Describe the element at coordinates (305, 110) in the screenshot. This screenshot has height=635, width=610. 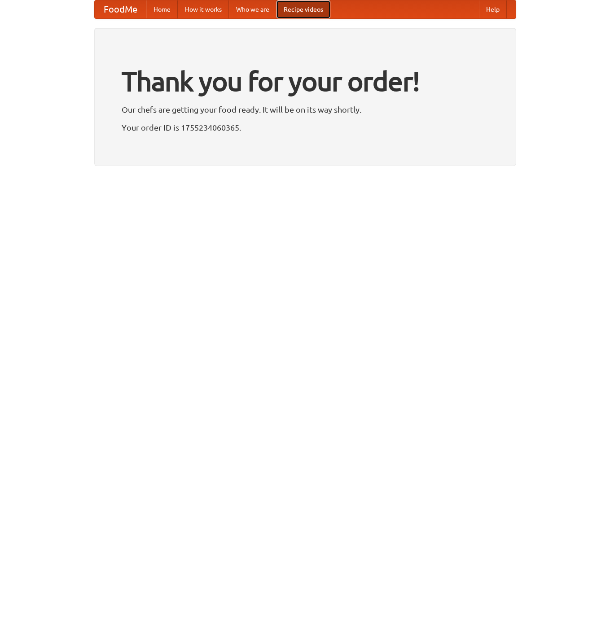
I see `p: Our chefs are getting your food ready. It will be on its way shortly.` at that location.